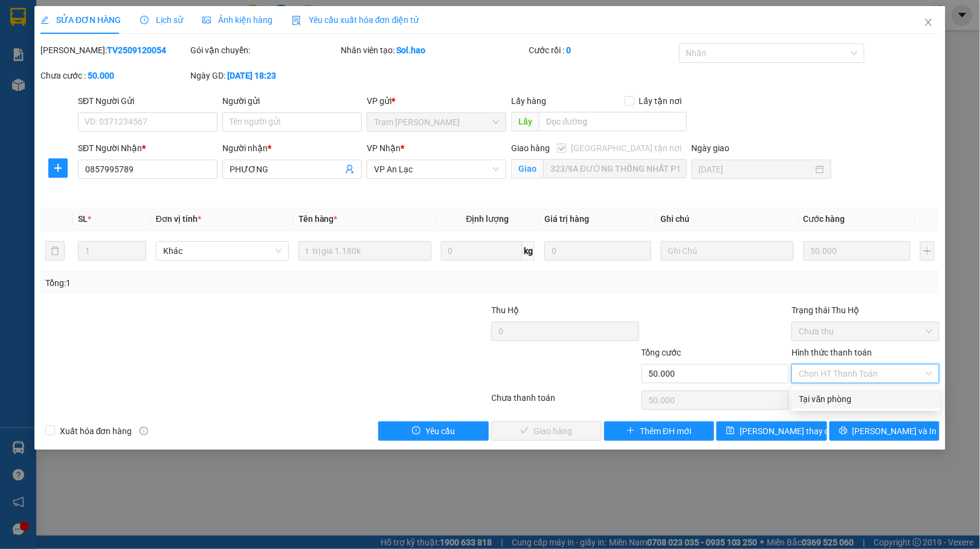  Describe the element at coordinates (136, 50) in the screenshot. I see `b: TV2509120054` at that location.